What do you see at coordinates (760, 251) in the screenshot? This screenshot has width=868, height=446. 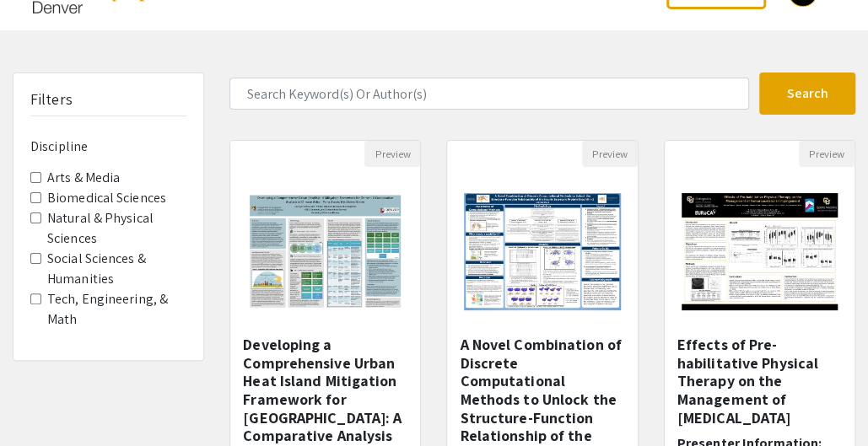 I see `img: <p>Effects of Pre-habilitative Physical Therapy on the Management of Femoroacetabular Impingement...` at bounding box center [760, 251].